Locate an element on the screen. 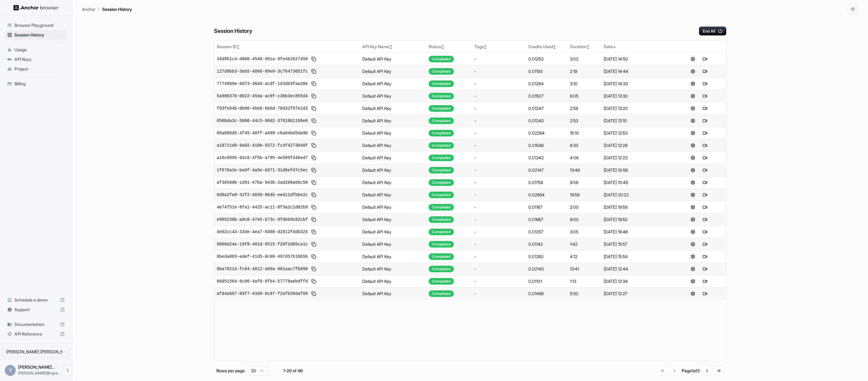  div: 9:06 is located at coordinates (584, 183).